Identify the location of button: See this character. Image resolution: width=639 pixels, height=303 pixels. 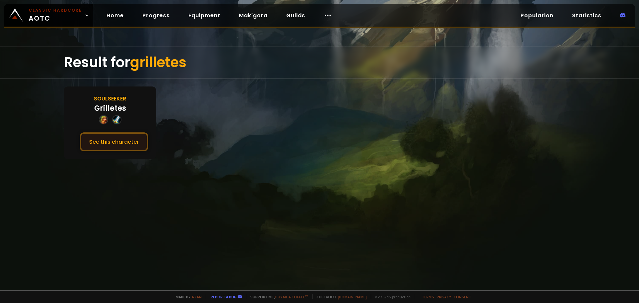
(114, 142).